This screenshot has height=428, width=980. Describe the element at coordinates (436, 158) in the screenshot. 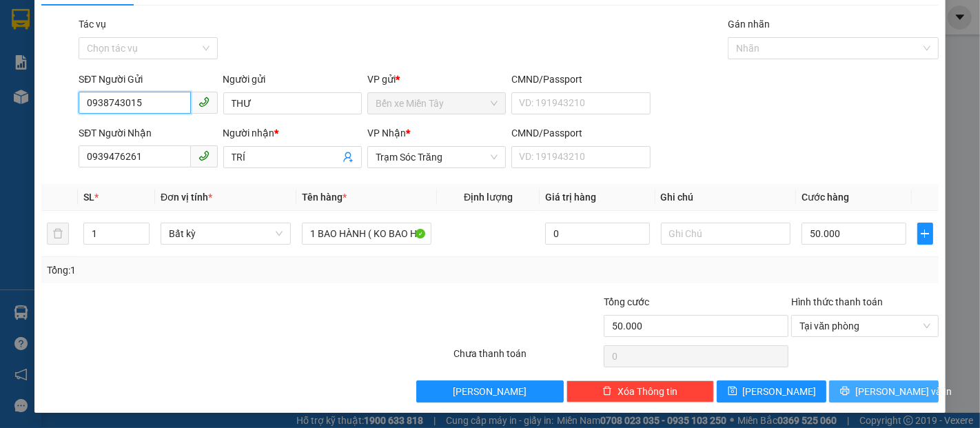

I see `span: Trạm Sóc Trăng` at that location.